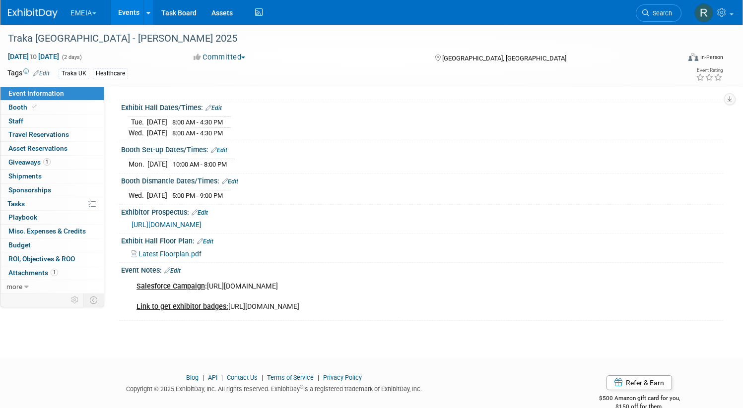 The height and width of the screenshot is (408, 743). I want to click on a: more, so click(52, 287).